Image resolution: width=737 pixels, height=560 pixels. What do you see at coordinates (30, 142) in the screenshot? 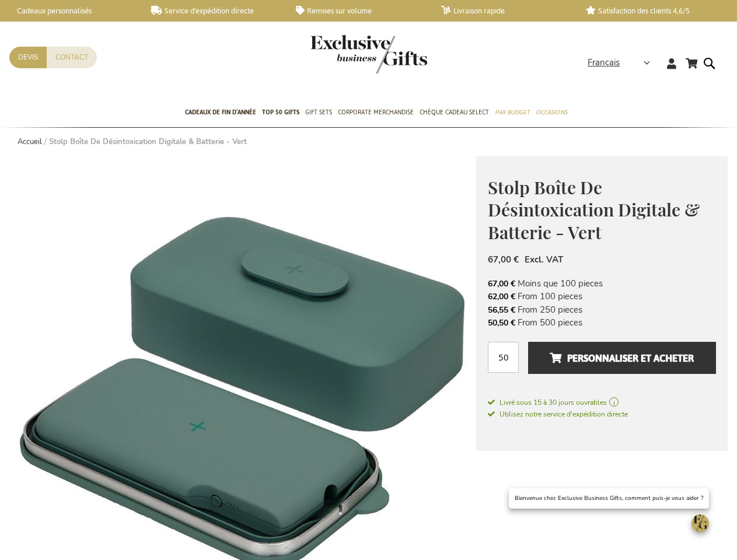
I see `a: Accueil` at bounding box center [30, 142].